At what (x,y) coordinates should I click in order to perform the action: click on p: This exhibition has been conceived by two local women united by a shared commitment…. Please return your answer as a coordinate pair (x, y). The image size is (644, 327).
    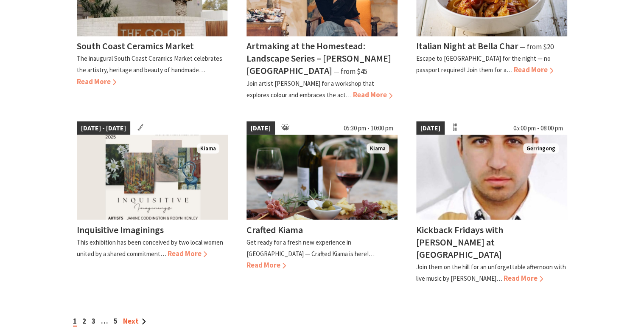
    Looking at the image, I should click on (150, 248).